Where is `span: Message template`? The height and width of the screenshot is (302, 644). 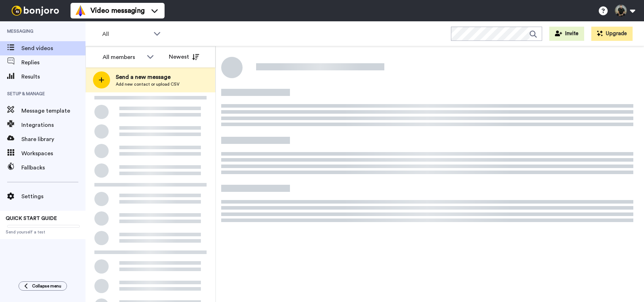
span: Message template is located at coordinates (53, 111).